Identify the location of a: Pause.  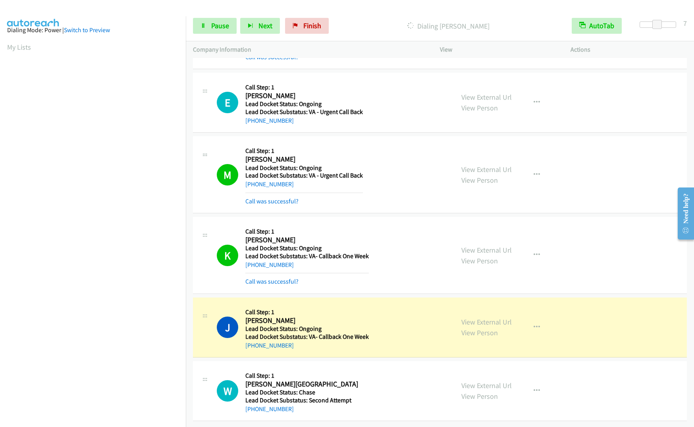
(215, 26).